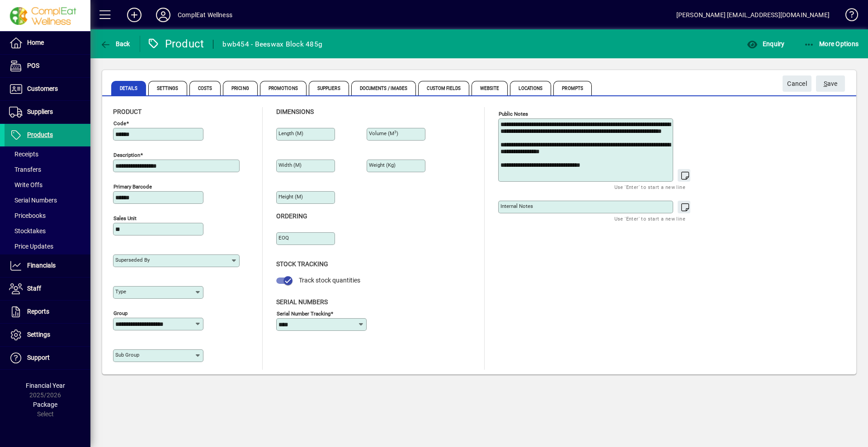 The image size is (868, 447). Describe the element at coordinates (135, 15) in the screenshot. I see `button: Add` at that location.